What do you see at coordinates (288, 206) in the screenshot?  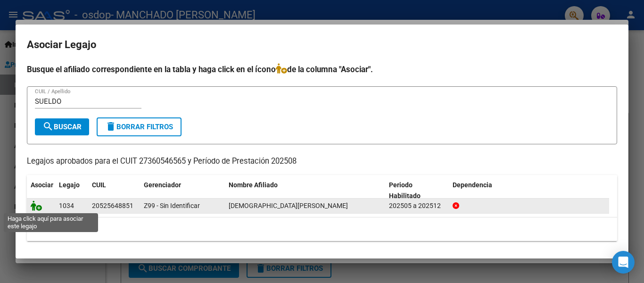 I see `span: SUELDO JUANSE LEONIDAS` at bounding box center [288, 206].